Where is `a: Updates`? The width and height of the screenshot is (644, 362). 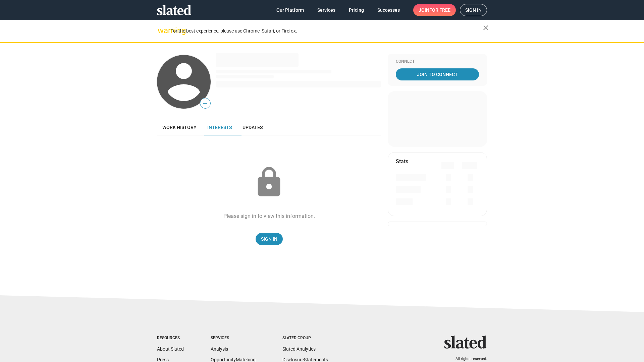
a: Updates is located at coordinates (253, 127).